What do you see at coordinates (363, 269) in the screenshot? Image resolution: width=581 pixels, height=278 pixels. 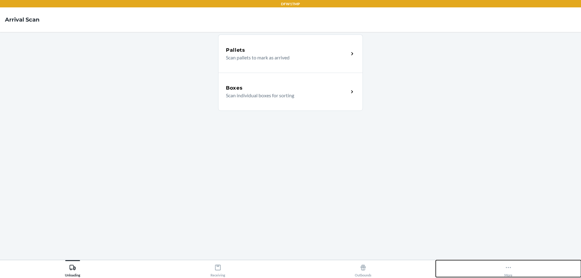 I see `div: Outbounds` at bounding box center [363, 269].